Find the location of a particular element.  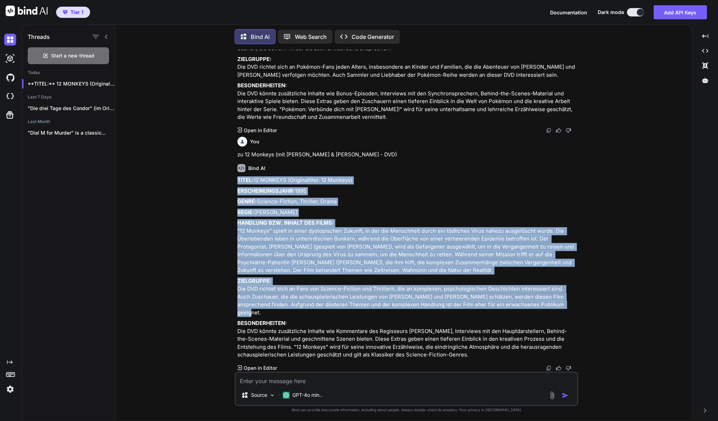

h6: You is located at coordinates (255, 142).